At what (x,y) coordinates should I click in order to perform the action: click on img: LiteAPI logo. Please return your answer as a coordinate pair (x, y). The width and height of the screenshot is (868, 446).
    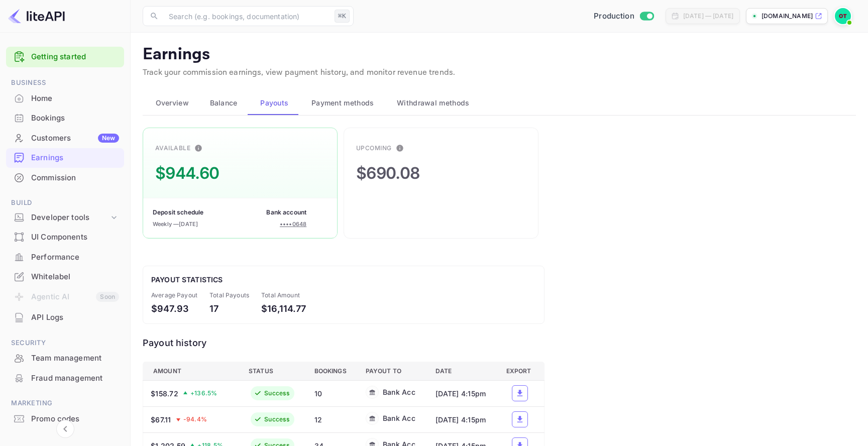
    Looking at the image, I should click on (36, 16).